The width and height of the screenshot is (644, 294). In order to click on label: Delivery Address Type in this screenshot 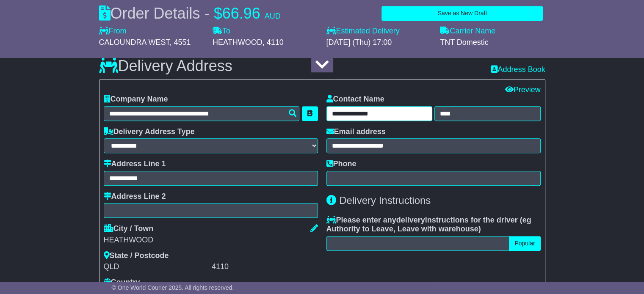, I will do `click(149, 132)`.